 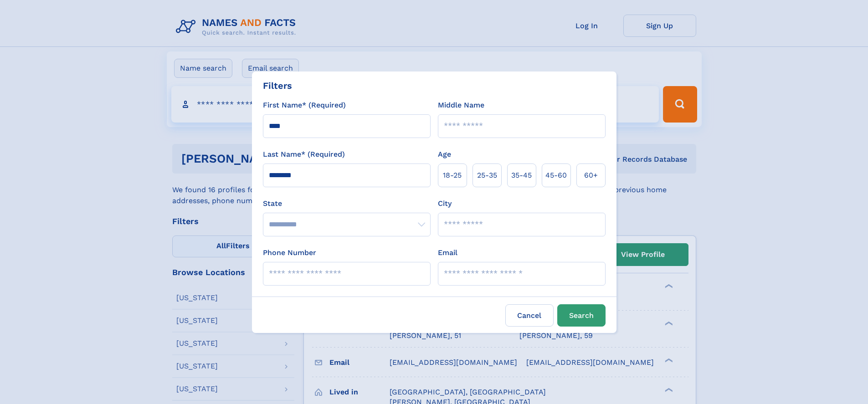 I want to click on label: Email, so click(x=448, y=253).